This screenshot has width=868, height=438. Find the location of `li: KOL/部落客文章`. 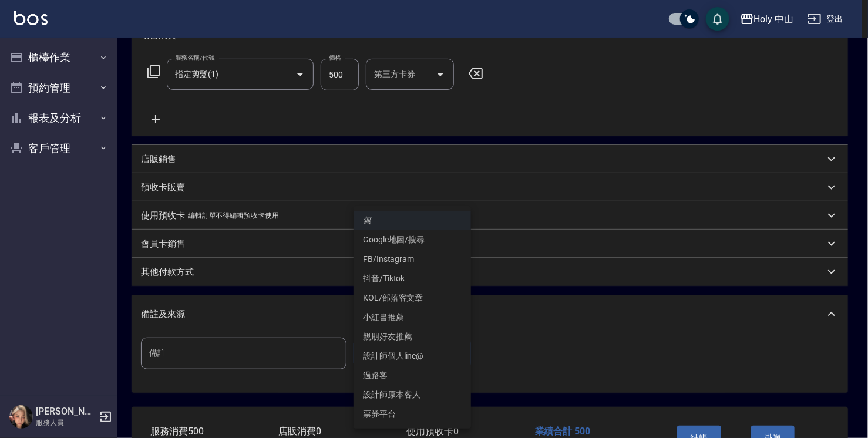

li: KOL/部落客文章 is located at coordinates (412, 298).